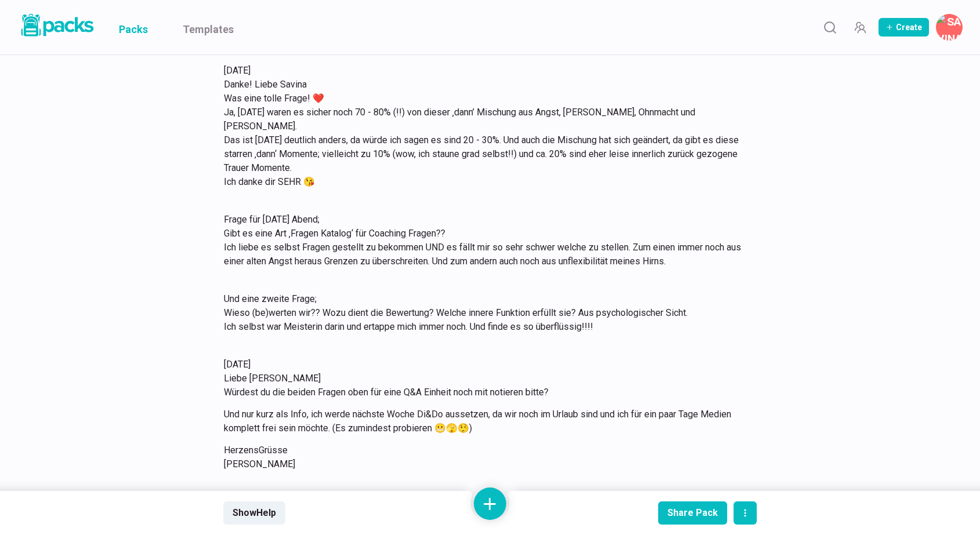  Describe the element at coordinates (830, 27) in the screenshot. I see `button: Search` at that location.